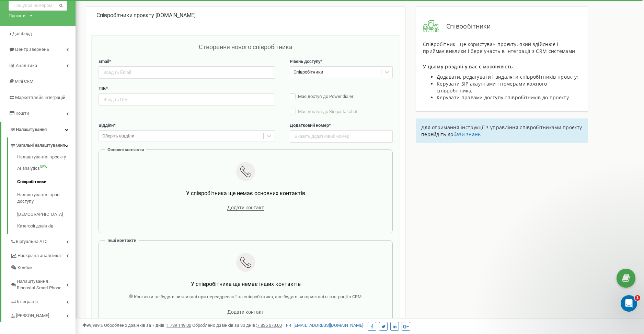  What do you see at coordinates (270, 325) in the screenshot?
I see `u: 7 835 073,00` at bounding box center [270, 325].